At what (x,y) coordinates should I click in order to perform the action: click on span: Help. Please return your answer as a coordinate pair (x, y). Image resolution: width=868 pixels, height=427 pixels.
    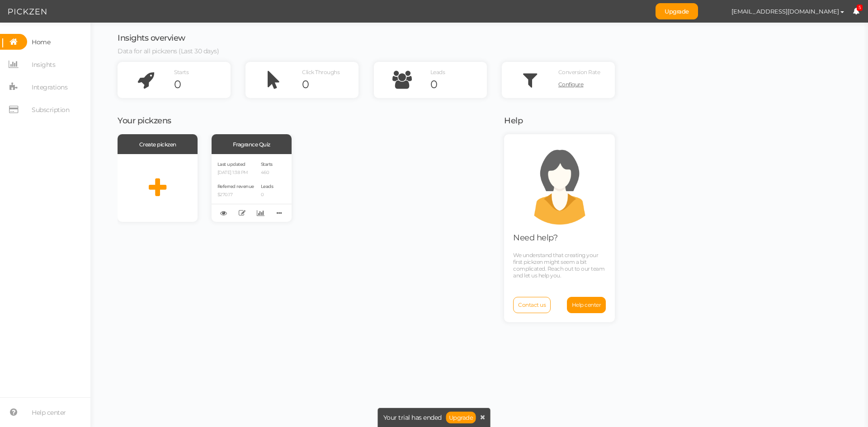
    Looking at the image, I should click on (513, 120).